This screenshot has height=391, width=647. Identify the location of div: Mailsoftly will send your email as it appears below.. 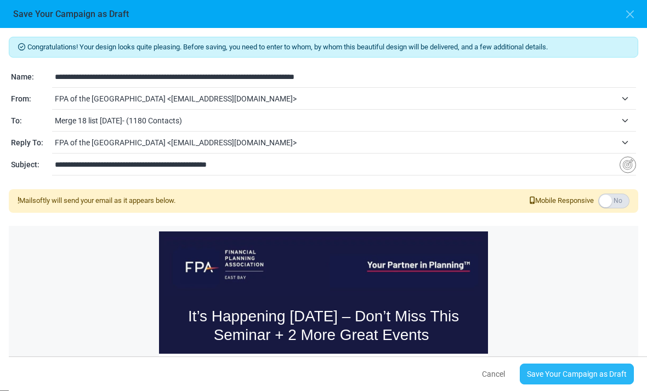
(96, 201).